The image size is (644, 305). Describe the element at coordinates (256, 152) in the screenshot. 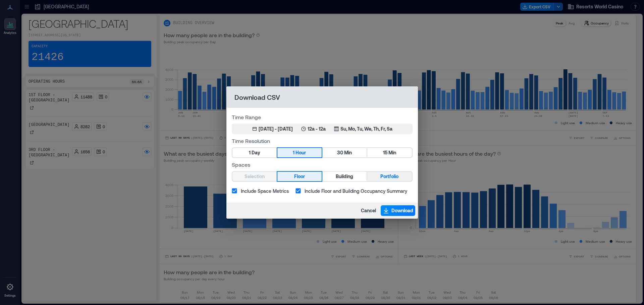

I see `span: Day` at that location.